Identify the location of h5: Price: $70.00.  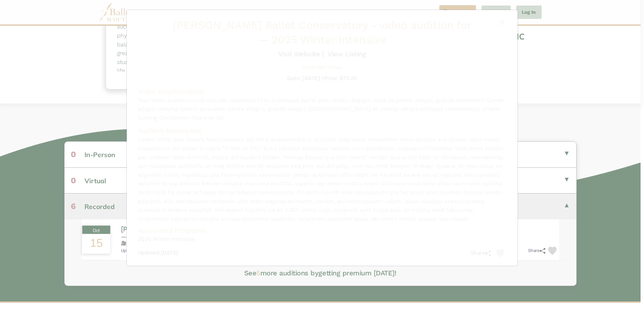
(340, 78).